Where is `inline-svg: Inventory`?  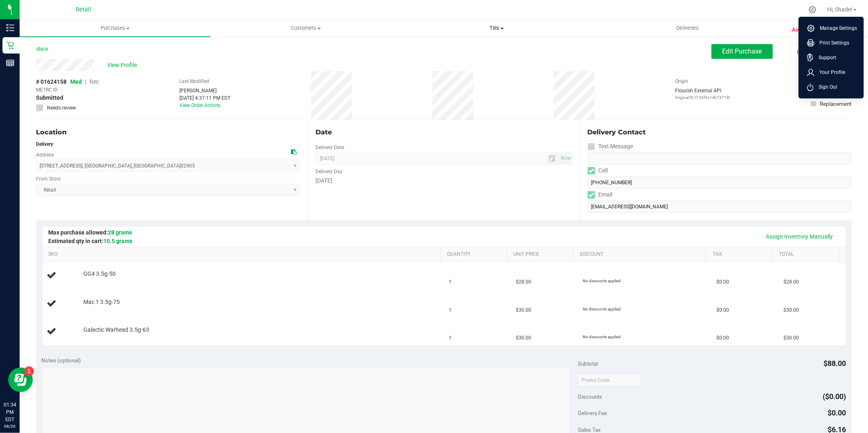 inline-svg: Inventory is located at coordinates (10, 28).